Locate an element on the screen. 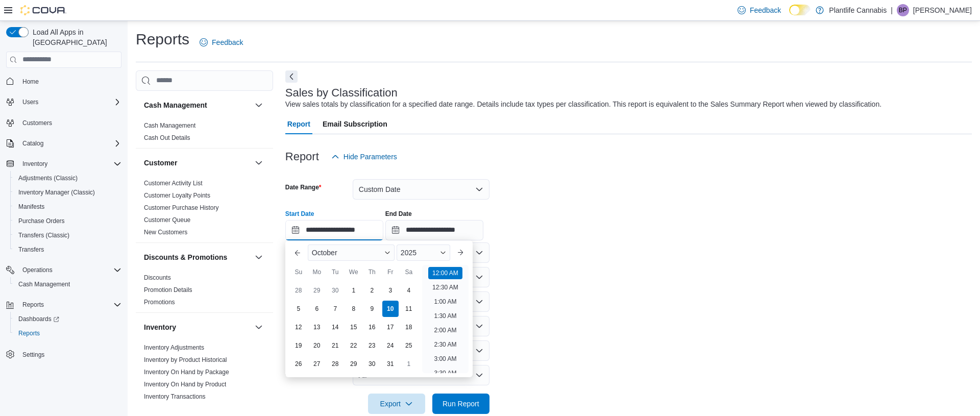  span: Settings is located at coordinates (33, 355).